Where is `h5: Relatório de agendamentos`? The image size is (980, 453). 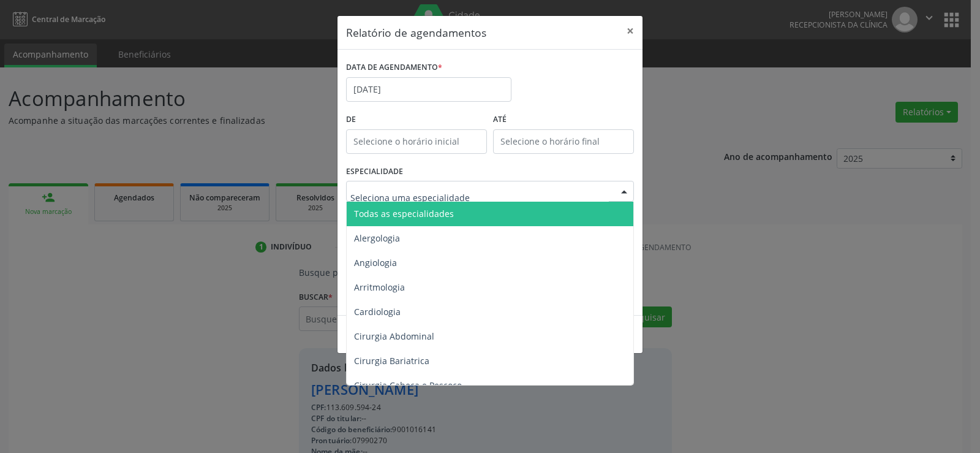
h5: Relatório de agendamentos is located at coordinates (416, 33).